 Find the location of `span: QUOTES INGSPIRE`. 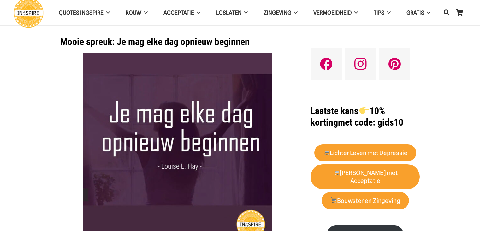

span: QUOTES INGSPIRE is located at coordinates (81, 13).